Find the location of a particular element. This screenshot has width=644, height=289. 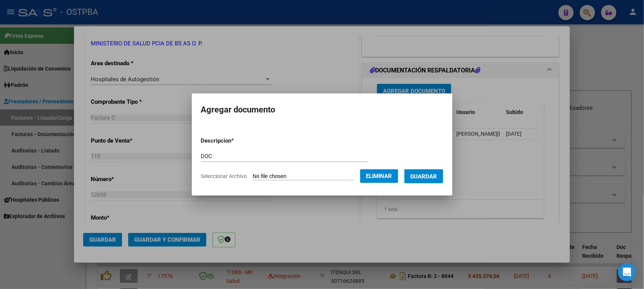

span: Eliminar is located at coordinates (379, 176).